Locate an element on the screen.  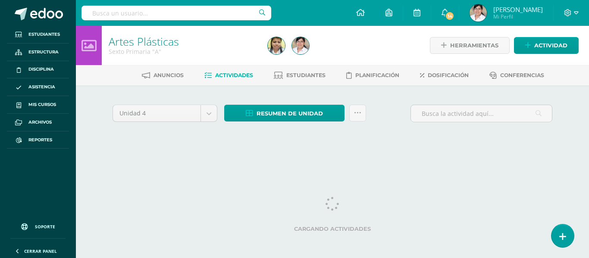
a: Actividad is located at coordinates (547, 45).